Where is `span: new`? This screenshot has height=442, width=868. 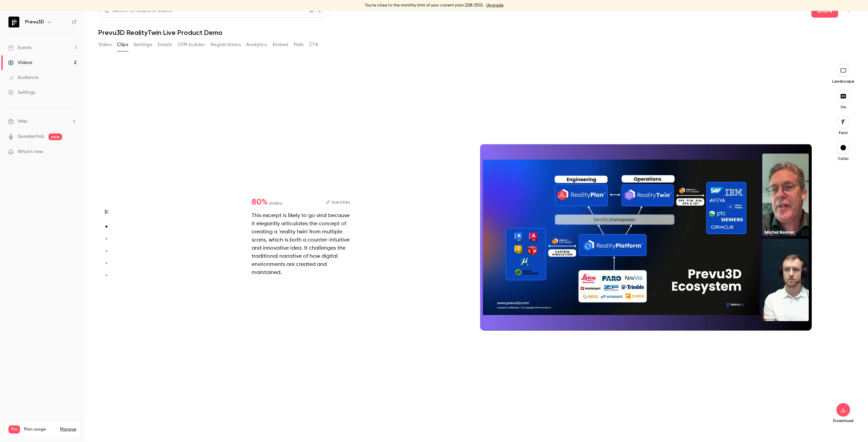 span: new is located at coordinates (55, 137).